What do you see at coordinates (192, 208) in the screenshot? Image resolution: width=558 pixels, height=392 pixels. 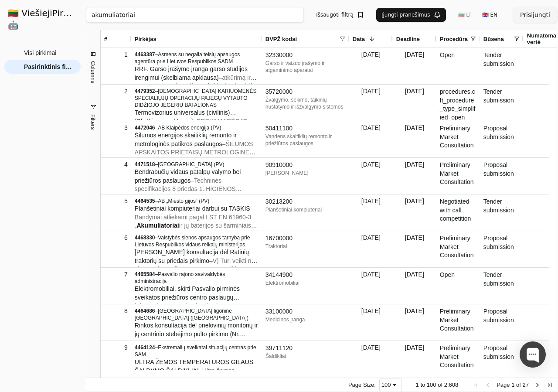 I see `span: Planšetiniai kompiuteriai darbui su TASKIS` at bounding box center [192, 208].